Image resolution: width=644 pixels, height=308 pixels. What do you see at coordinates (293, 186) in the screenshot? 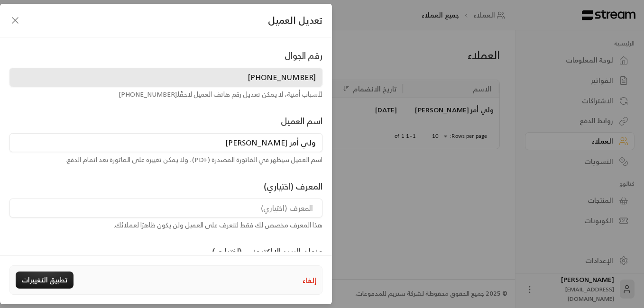
I see `label: المعرف (اختياري)` at bounding box center [293, 186].